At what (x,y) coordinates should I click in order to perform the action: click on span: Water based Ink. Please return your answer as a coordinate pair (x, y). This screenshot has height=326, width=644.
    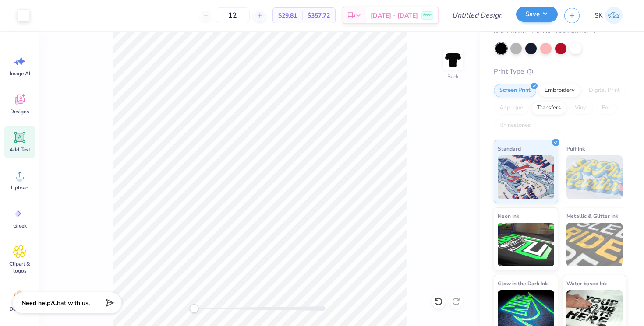
    Looking at the image, I should click on (587, 283).